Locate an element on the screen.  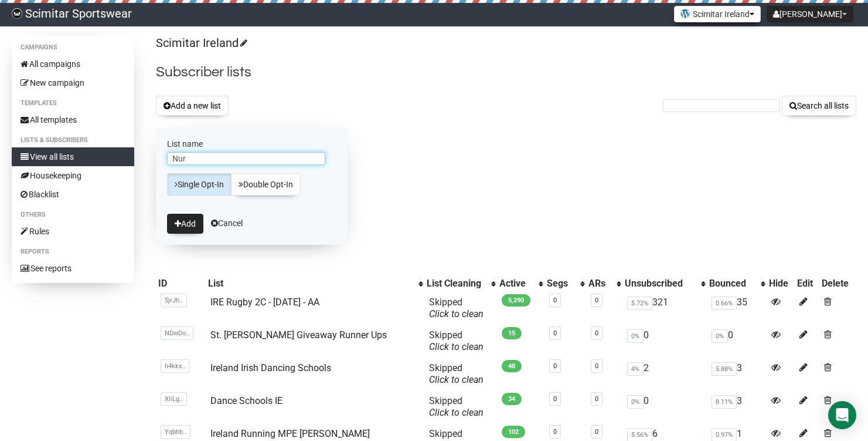
span: h4kkx.. is located at coordinates (175, 365).